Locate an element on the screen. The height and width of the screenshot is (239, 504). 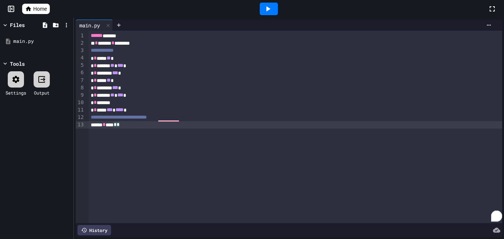
div: Files is located at coordinates (17, 25).